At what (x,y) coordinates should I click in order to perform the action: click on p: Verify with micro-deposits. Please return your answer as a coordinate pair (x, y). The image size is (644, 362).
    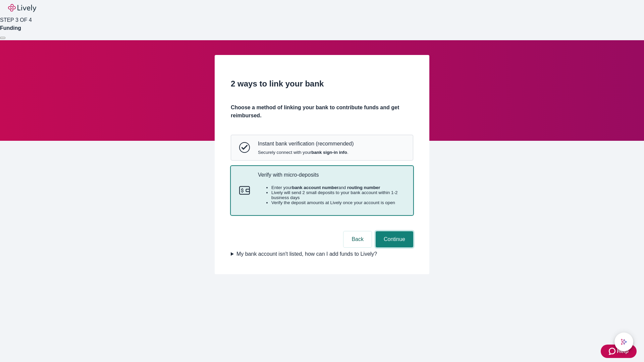
    Looking at the image, I should click on (332, 174).